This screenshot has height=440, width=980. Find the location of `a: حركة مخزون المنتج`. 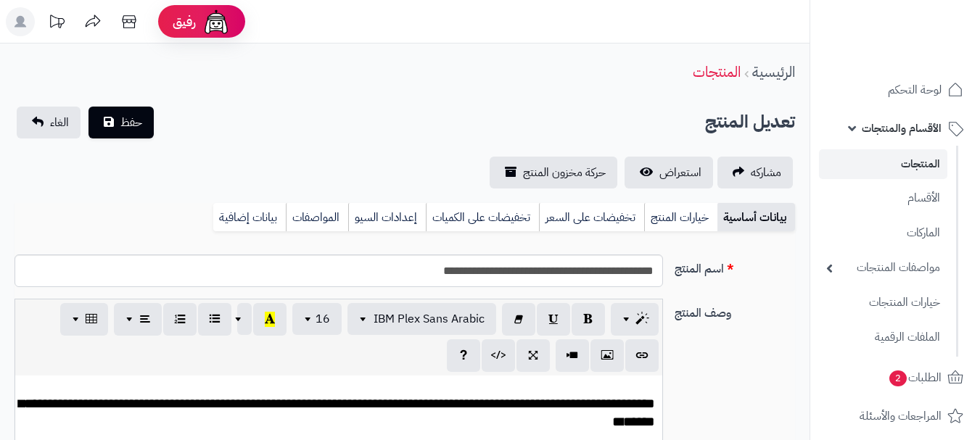

a: حركة مخزون المنتج is located at coordinates (553, 172).